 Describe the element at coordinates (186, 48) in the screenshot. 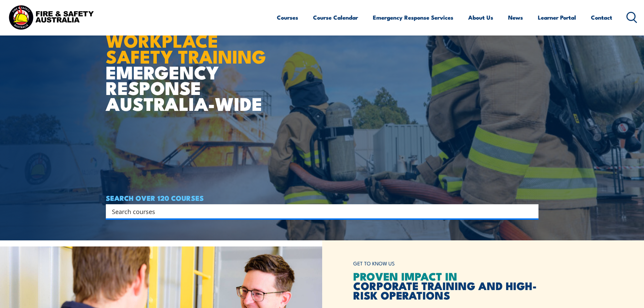

I see `strong: WORKPLACE SAFETY TRAINING` at that location.